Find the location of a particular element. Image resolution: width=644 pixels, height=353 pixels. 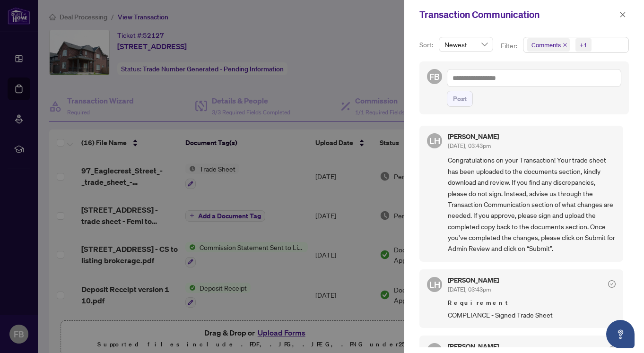

div: +1 is located at coordinates (583, 45).